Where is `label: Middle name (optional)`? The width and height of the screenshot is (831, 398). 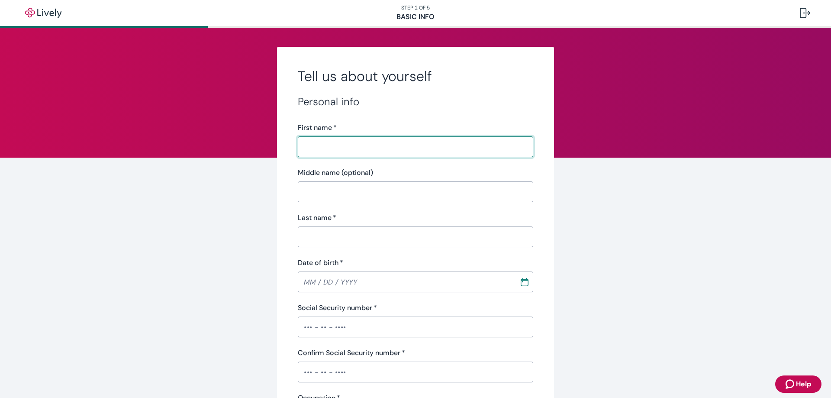
label: Middle name (optional) is located at coordinates (336, 173).